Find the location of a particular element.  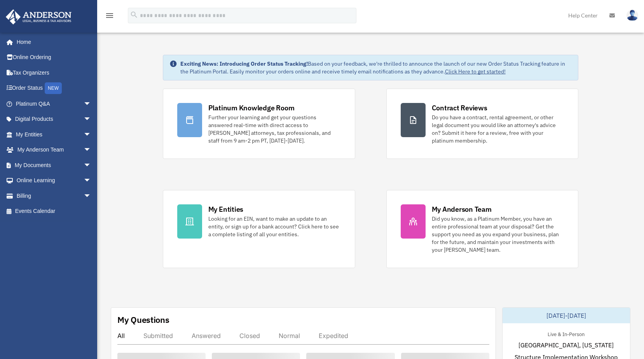

div: Expedited is located at coordinates (333, 335).